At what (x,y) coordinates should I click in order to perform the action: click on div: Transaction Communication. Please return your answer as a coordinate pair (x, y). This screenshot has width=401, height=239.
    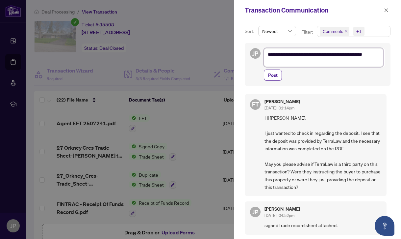
    Looking at the image, I should click on (313, 10).